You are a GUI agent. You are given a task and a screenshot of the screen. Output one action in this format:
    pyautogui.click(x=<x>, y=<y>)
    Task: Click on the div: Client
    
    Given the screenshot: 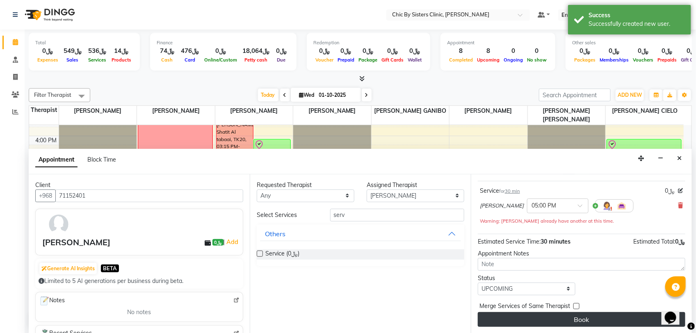 What is the action you would take?
    pyautogui.click(x=139, y=185)
    